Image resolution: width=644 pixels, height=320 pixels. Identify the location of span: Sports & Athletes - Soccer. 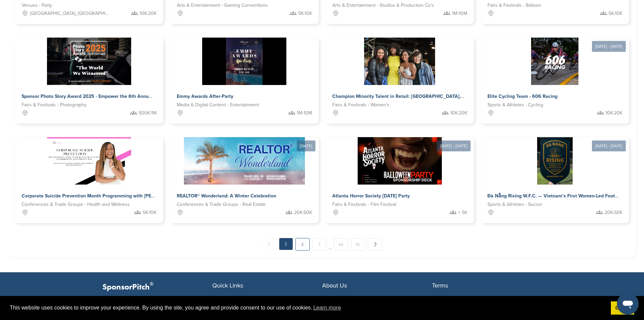
(515, 204).